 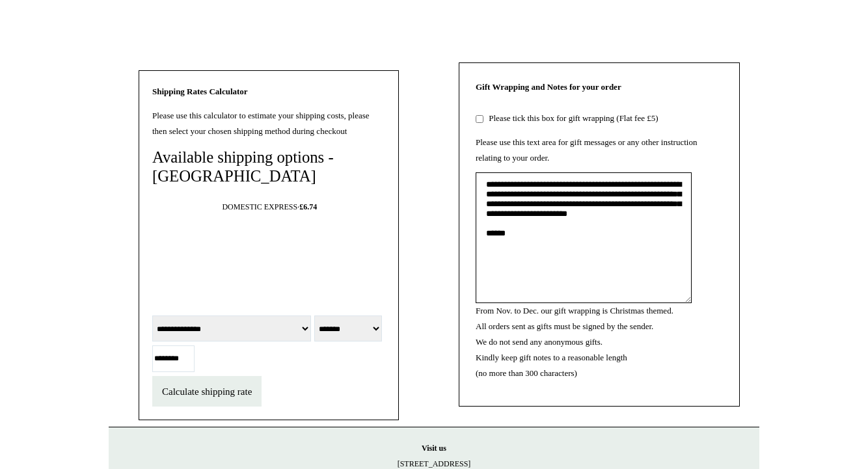 What do you see at coordinates (574, 341) in the screenshot?
I see `label: From Nov. to Dec. our gift wrapping is Christmas themed. All orders sent as gifts must be signed ...` at bounding box center [574, 341].